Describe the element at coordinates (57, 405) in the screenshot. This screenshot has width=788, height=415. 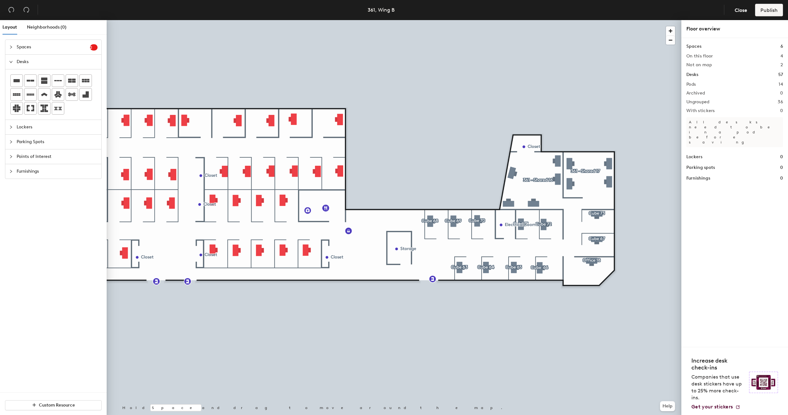
I see `span: Custom Resource` at that location.